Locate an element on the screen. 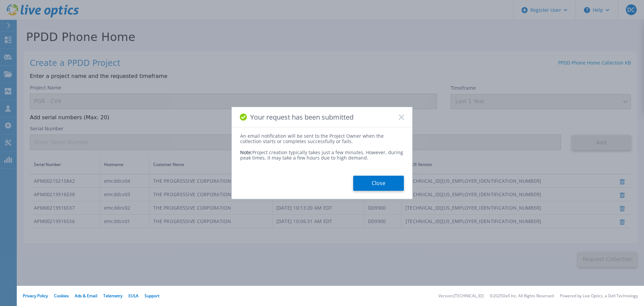 This screenshot has width=644, height=306. a: Privacy Policy is located at coordinates (35, 296).